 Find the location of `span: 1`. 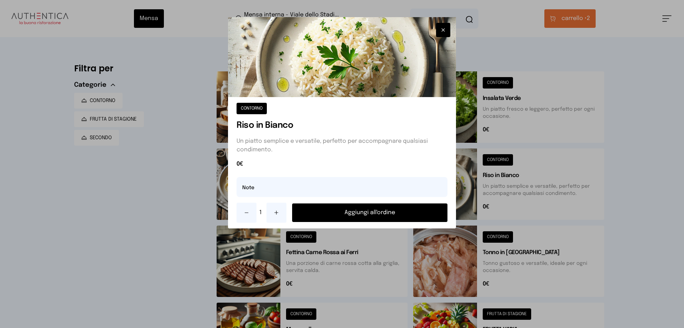

span: 1 is located at coordinates (262, 212).